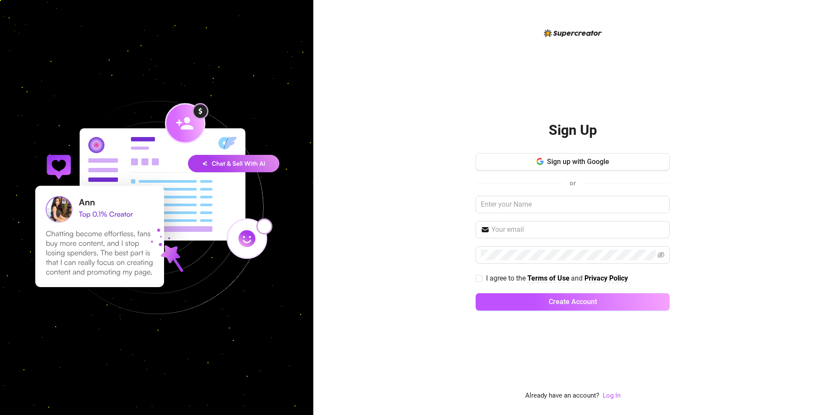  I want to click on span: or, so click(573, 183).